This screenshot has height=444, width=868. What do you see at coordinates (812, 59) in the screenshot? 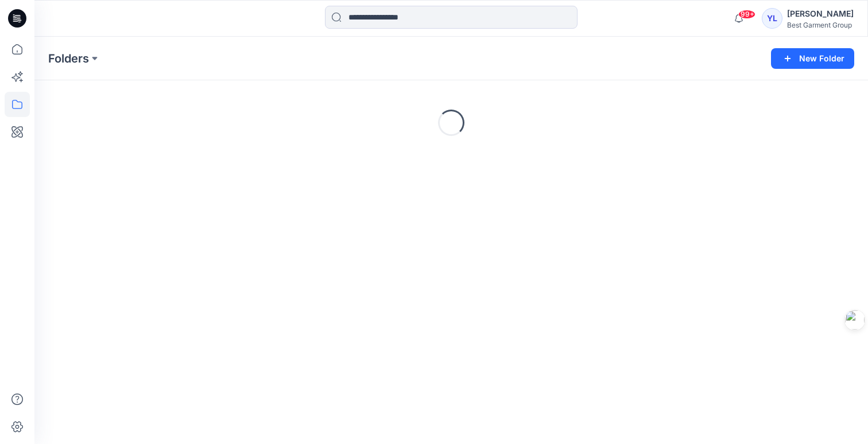
I see `button: New Folder` at bounding box center [812, 59].